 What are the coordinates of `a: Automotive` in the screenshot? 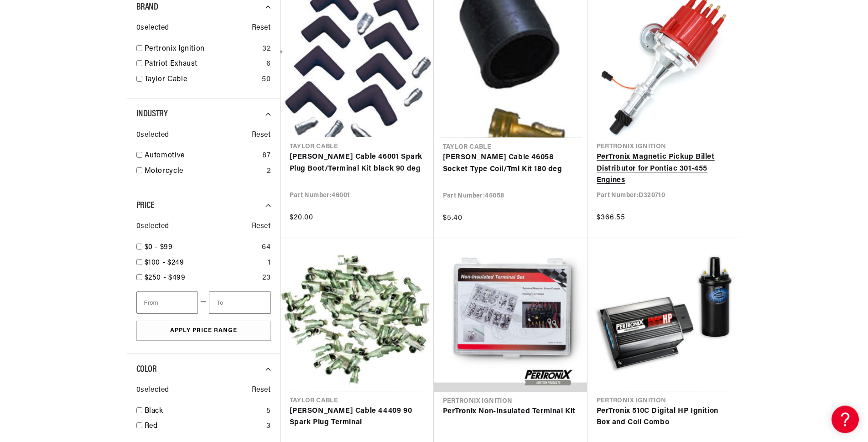 It's located at (201, 156).